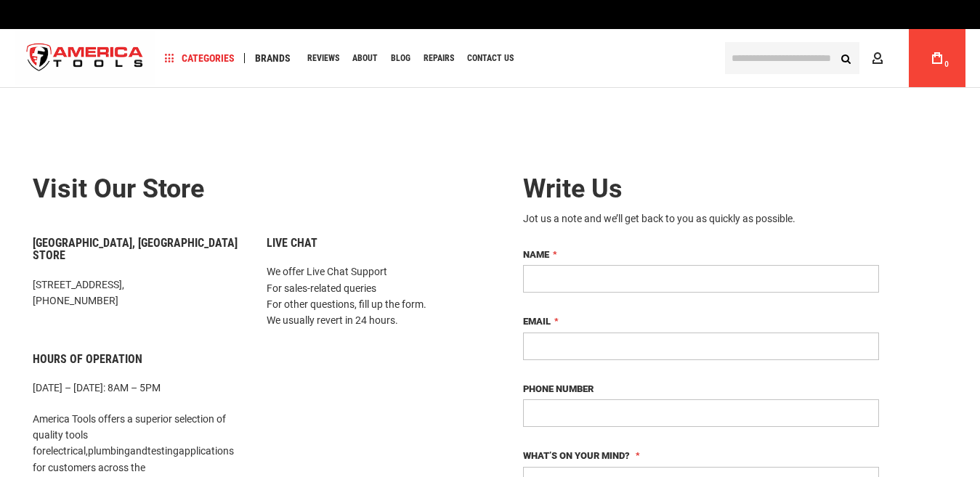 The width and height of the screenshot is (980, 477). Describe the element at coordinates (537, 321) in the screenshot. I see `span: Email` at that location.